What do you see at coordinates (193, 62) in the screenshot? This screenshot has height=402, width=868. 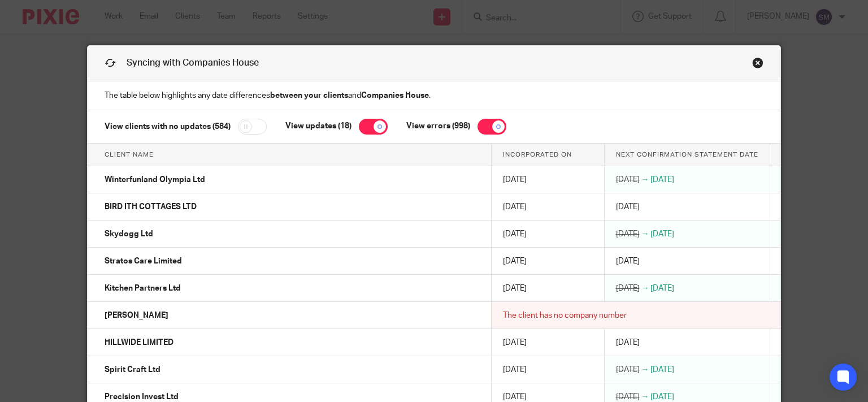 I see `span: Syncing with Companies House` at bounding box center [193, 62].